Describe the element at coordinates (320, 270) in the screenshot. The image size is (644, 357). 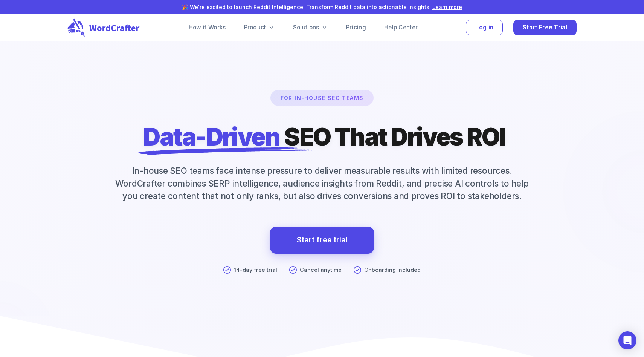
I see `p: Cancel anytime` at that location.